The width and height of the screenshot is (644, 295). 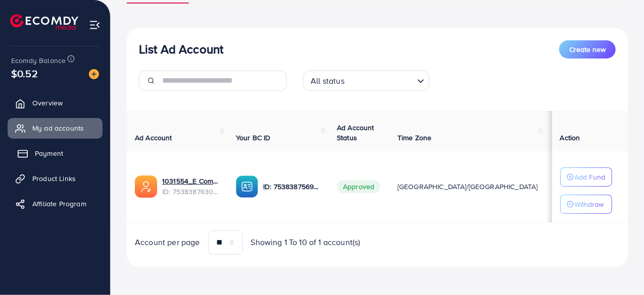 What do you see at coordinates (55, 103) in the screenshot?
I see `a: Overview` at bounding box center [55, 103].